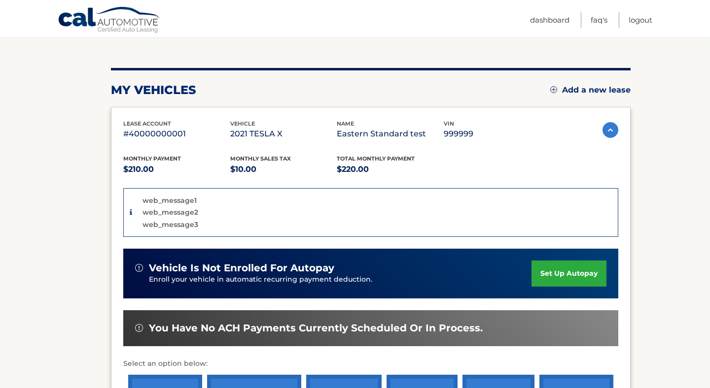 The image size is (710, 388). What do you see at coordinates (449, 124) in the screenshot?
I see `span: vin` at bounding box center [449, 124].